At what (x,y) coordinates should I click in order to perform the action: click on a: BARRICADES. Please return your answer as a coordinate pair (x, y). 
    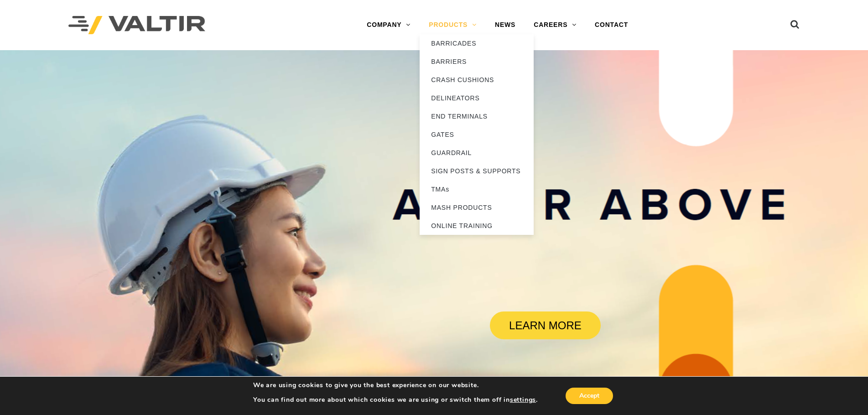
    Looking at the image, I should click on (477, 43).